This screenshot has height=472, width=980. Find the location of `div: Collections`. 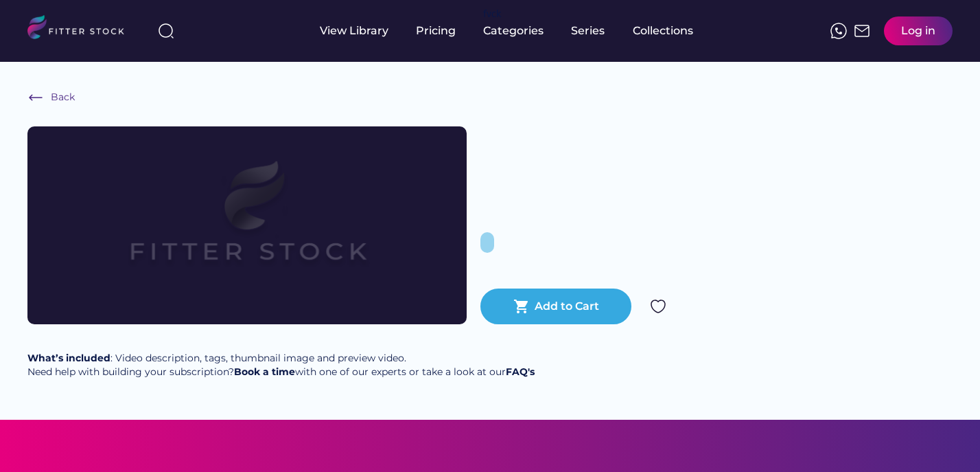

div: Collections is located at coordinates (663, 31).